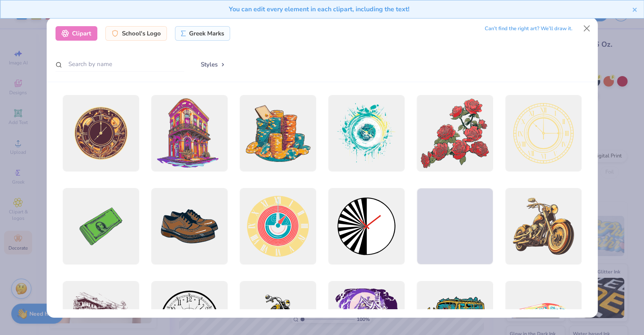  What do you see at coordinates (213, 65) in the screenshot?
I see `button: Styles` at bounding box center [213, 65].